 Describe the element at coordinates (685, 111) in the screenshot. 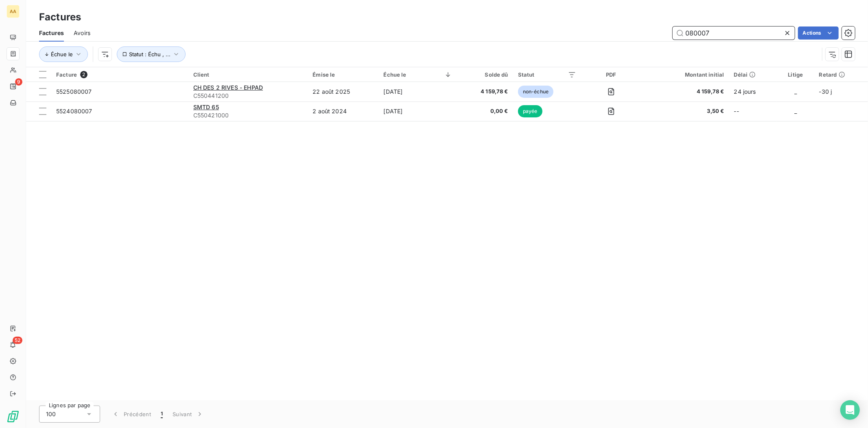

I see `span: 3,50 €` at that location.